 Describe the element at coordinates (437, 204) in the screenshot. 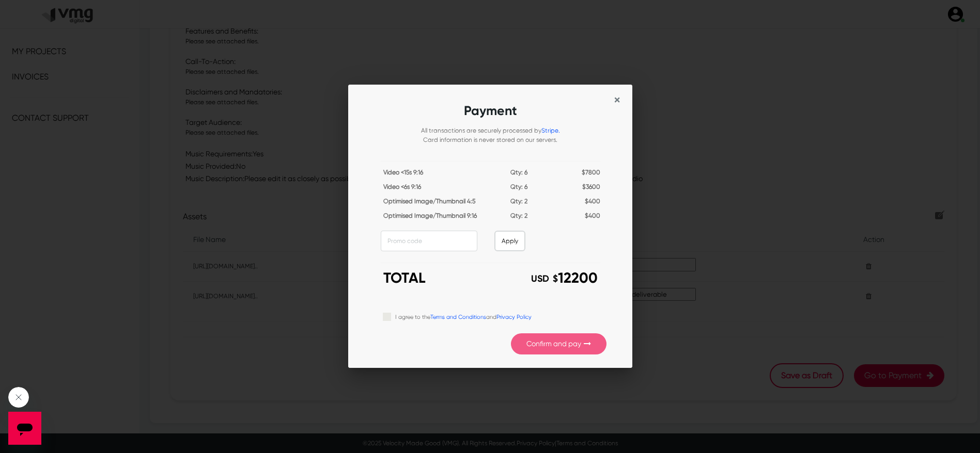

I see `div: Optimised Image/Thumbnail 4:5` at that location.